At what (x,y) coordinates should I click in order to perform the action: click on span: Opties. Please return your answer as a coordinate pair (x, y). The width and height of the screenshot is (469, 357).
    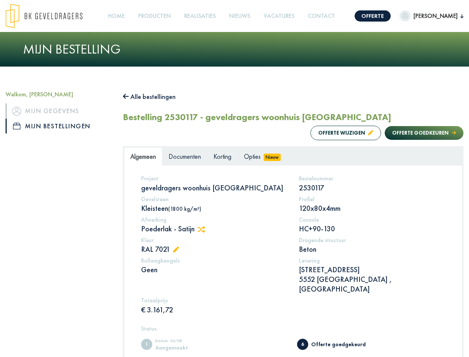
    Looking at the image, I should click on (252, 156).